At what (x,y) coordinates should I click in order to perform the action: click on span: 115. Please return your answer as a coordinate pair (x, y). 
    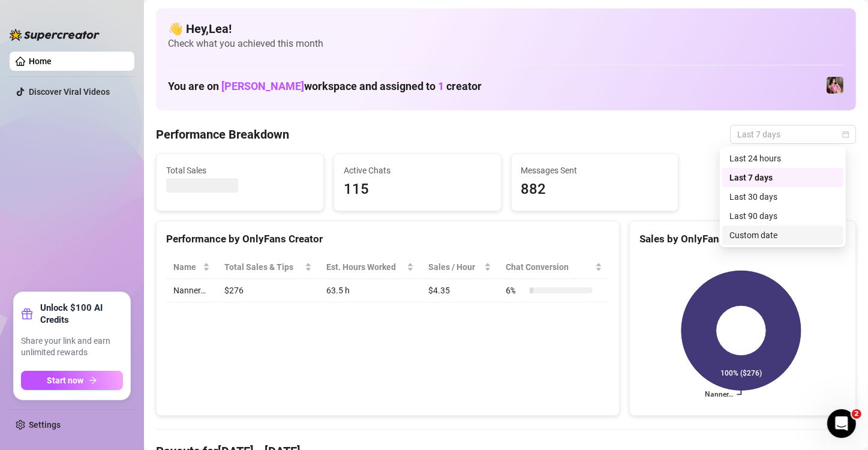
    Looking at the image, I should click on (417, 190).